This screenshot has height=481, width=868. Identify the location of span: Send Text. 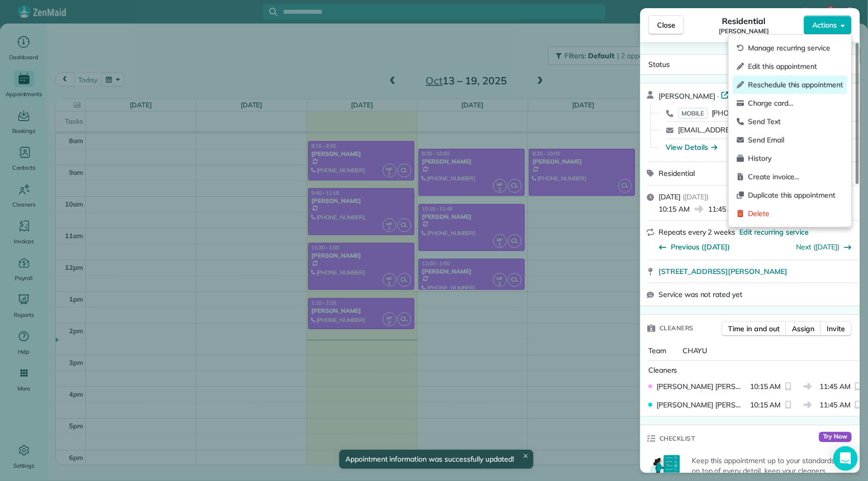
(796, 122).